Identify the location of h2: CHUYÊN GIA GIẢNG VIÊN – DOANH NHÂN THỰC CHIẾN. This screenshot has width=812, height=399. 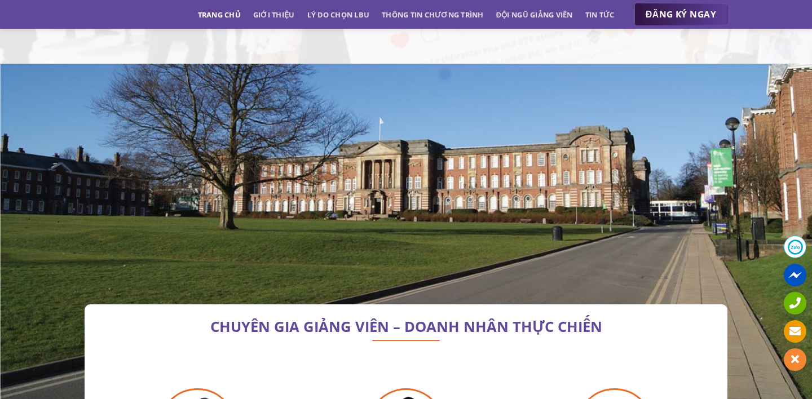
(406, 327).